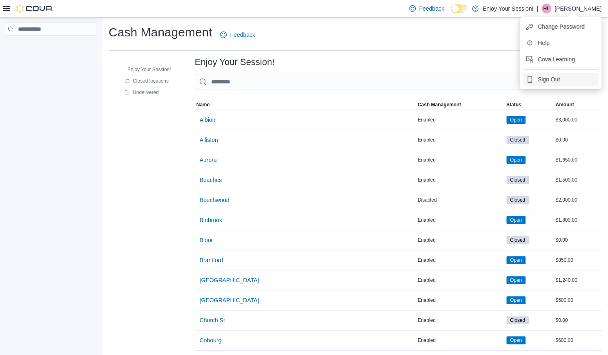  I want to click on span: Cash Management, so click(440, 105).